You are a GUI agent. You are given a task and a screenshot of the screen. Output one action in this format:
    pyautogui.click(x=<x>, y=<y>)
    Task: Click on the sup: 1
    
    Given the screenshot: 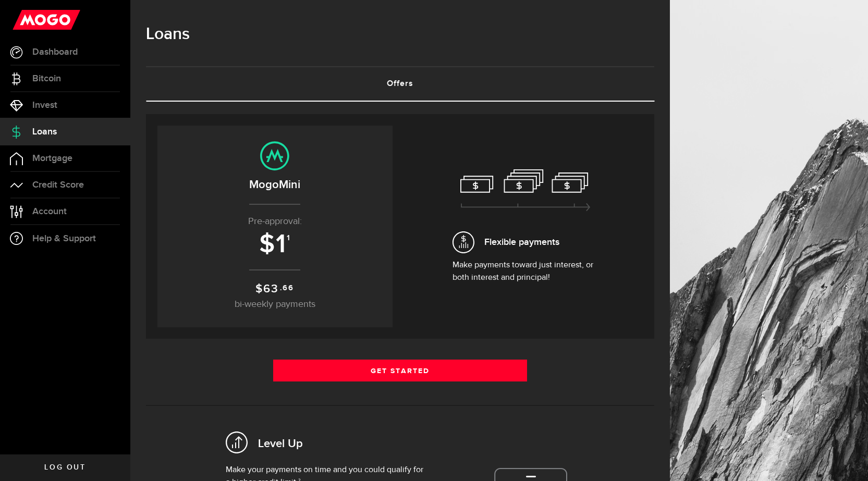 What is the action you would take?
    pyautogui.click(x=289, y=238)
    